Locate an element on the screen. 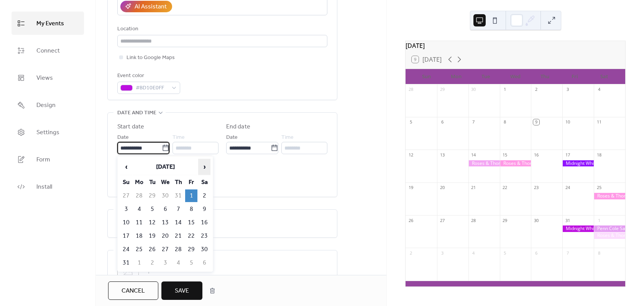  div: 20 is located at coordinates (442, 188).